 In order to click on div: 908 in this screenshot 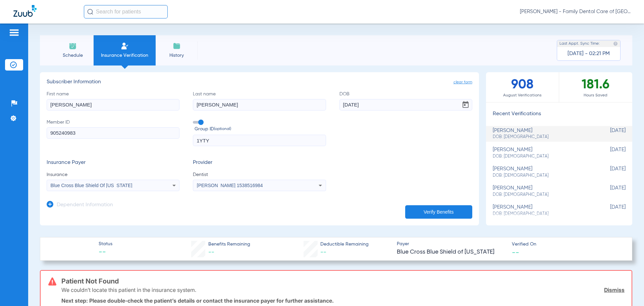, I will do `click(522, 87)`.